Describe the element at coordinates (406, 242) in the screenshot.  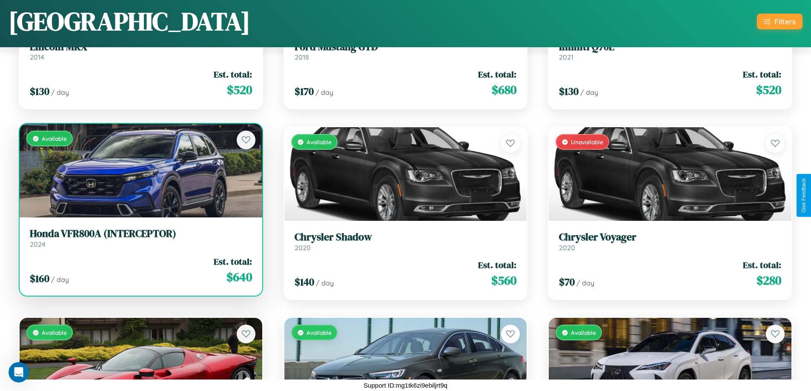
I see `a: Chrysler Shadow2020` at that location.